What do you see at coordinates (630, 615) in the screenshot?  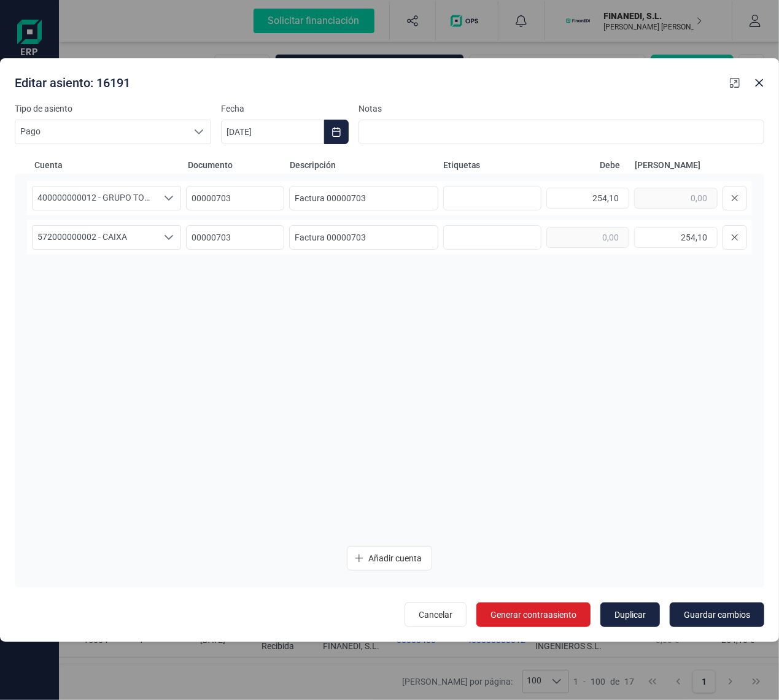 I see `span: Duplicar` at bounding box center [630, 615].